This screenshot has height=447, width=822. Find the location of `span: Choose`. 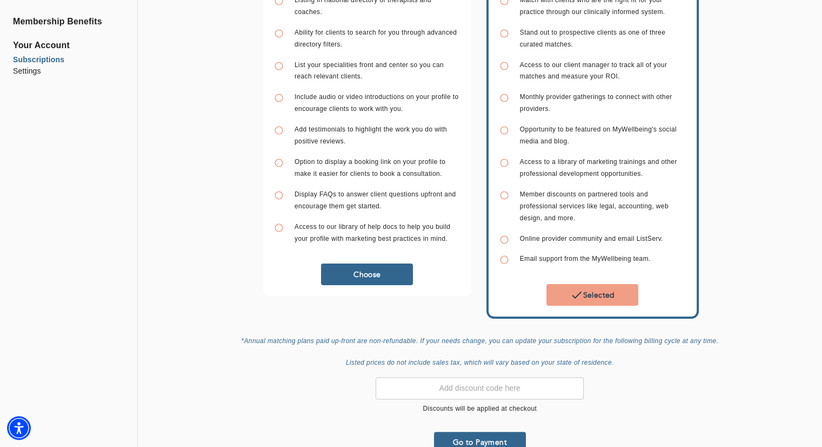

span: Choose is located at coordinates (367, 274).